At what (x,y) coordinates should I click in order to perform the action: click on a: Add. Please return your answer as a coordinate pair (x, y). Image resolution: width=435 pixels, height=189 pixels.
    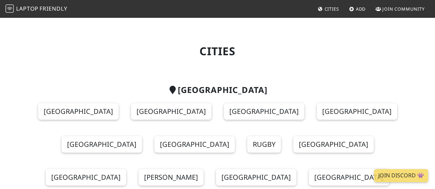
    Looking at the image, I should click on (357, 9).